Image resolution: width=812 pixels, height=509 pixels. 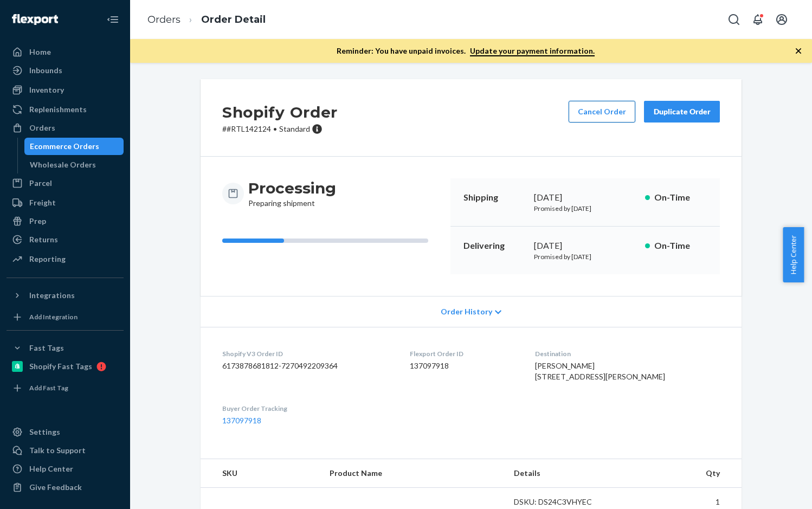 I want to click on a: Settings, so click(x=65, y=432).